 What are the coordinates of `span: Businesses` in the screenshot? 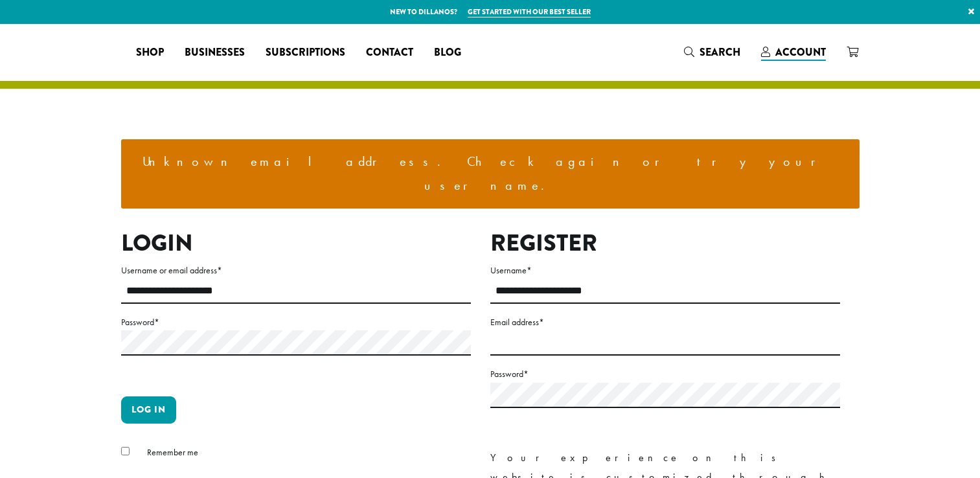 It's located at (215, 52).